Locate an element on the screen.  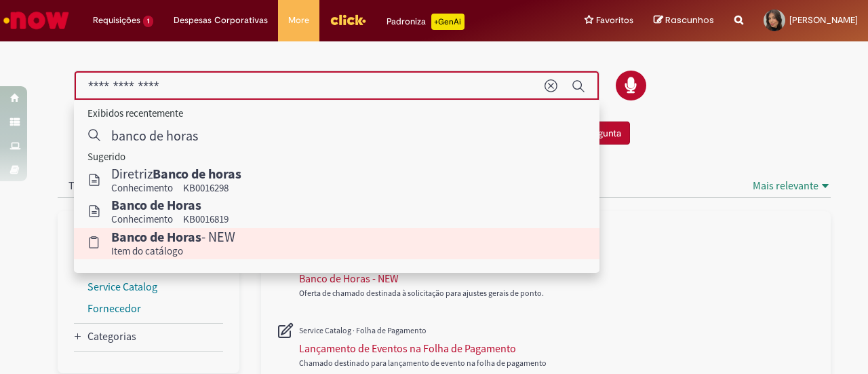
img: click_logo_yellow_360x200.png is located at coordinates (348, 20).